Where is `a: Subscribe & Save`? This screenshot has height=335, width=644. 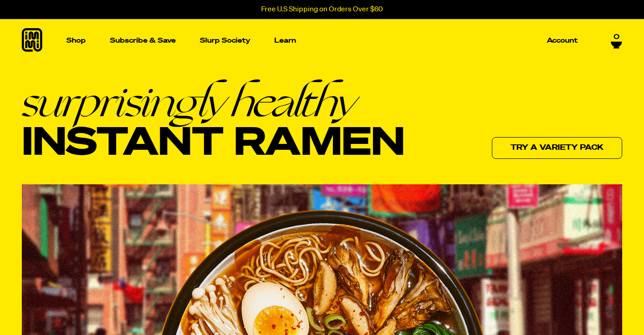 a: Subscribe & Save is located at coordinates (143, 40).